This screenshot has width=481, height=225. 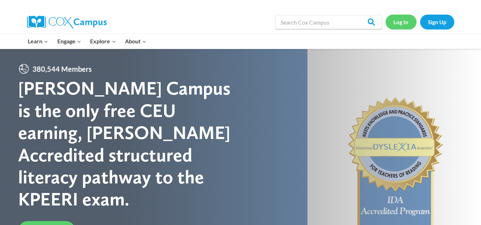 What do you see at coordinates (329, 22) in the screenshot?
I see `input: Search Cox Campus` at bounding box center [329, 22].